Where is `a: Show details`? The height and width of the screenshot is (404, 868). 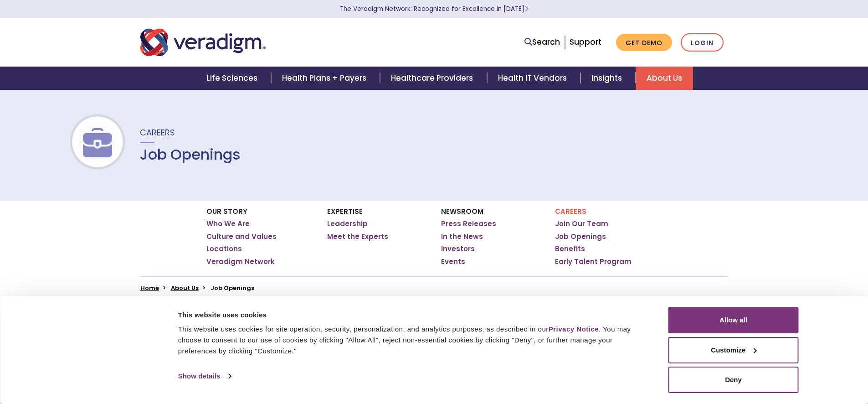
a: Show details is located at coordinates (205, 376).